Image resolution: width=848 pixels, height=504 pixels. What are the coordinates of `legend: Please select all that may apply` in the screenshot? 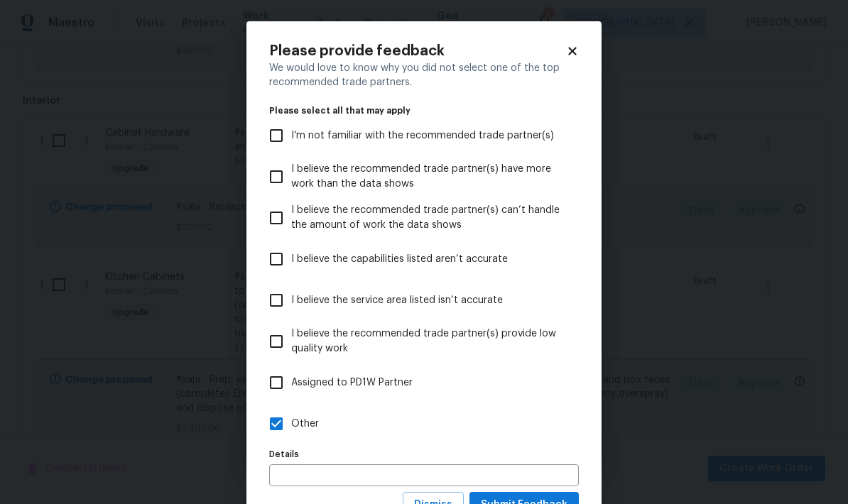 It's located at (424, 111).